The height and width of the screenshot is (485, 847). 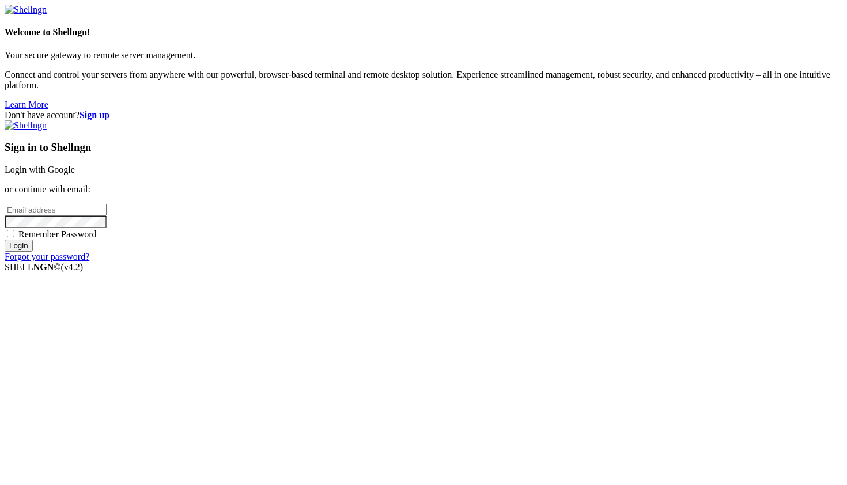 I want to click on p: or continue with email:, so click(x=423, y=189).